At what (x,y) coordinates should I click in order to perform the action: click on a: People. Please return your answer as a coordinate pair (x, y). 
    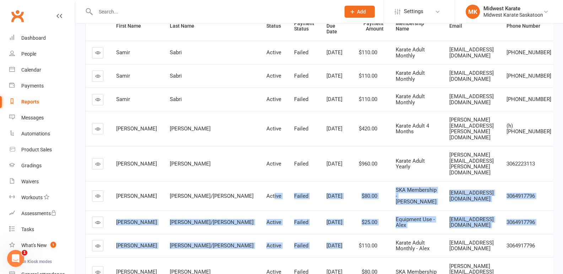
    Looking at the image, I should click on (42, 54).